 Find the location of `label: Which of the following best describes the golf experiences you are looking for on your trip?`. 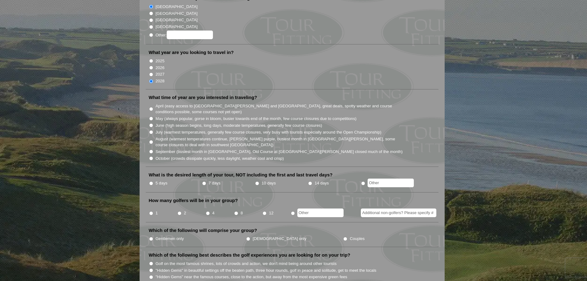

label: Which of the following best describes the golf experiences you are looking for on your trip? is located at coordinates (250, 255).